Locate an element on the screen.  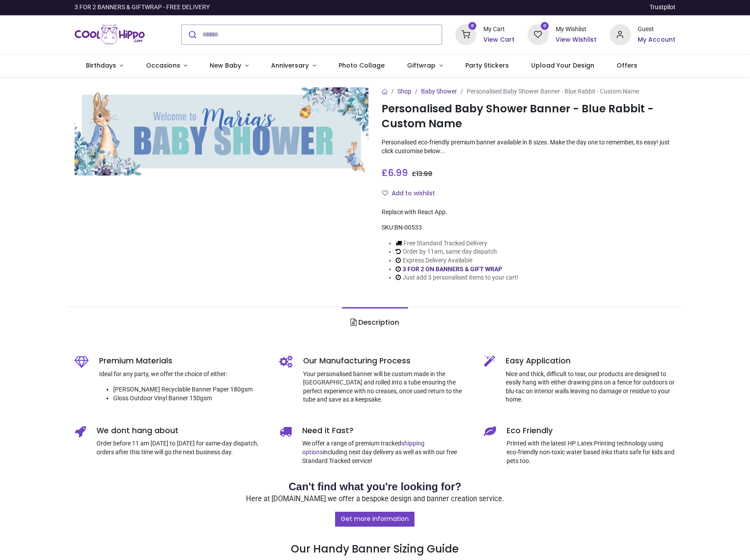
button: Add to wishlistAdd to wishlist is located at coordinates (412, 193).